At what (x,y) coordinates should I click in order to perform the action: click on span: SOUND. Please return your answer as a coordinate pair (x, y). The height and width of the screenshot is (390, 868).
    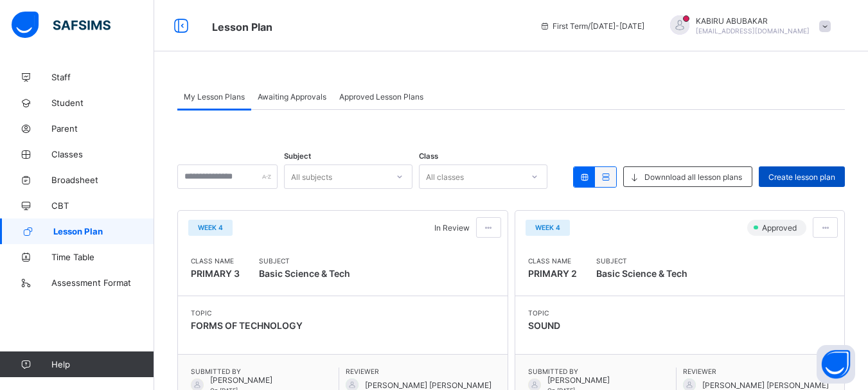
    Looking at the image, I should click on (544, 326).